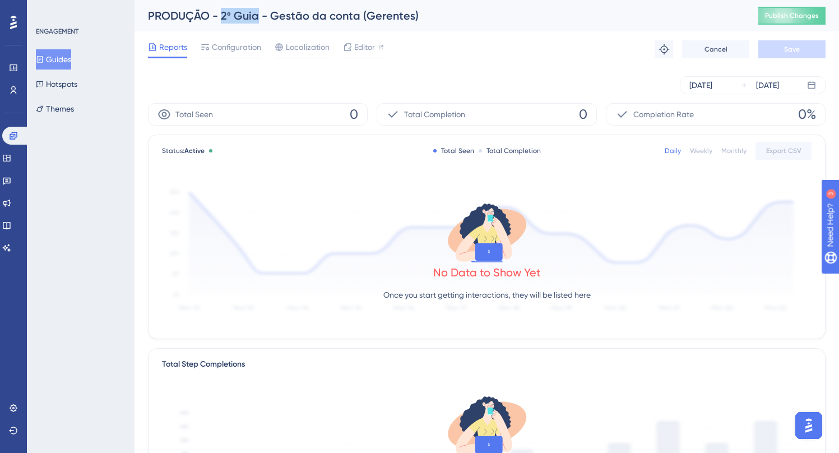 Image resolution: width=839 pixels, height=453 pixels. I want to click on div: Total Step Completions, so click(204, 364).